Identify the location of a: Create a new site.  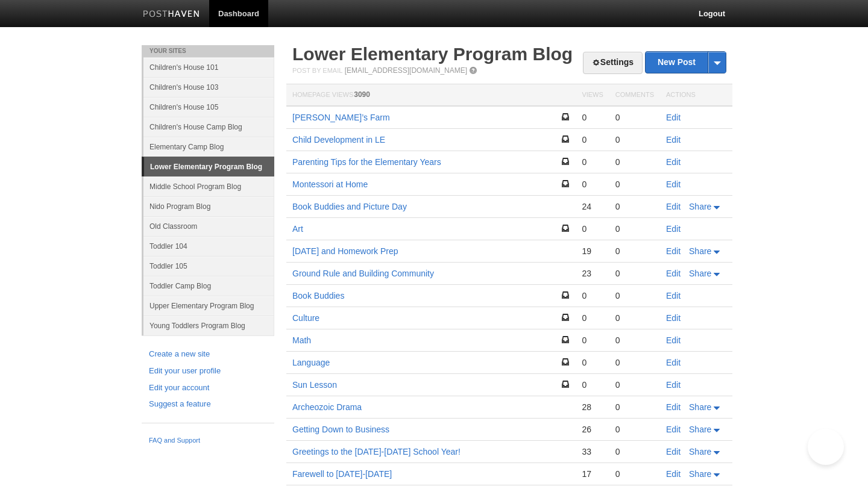
(208, 355).